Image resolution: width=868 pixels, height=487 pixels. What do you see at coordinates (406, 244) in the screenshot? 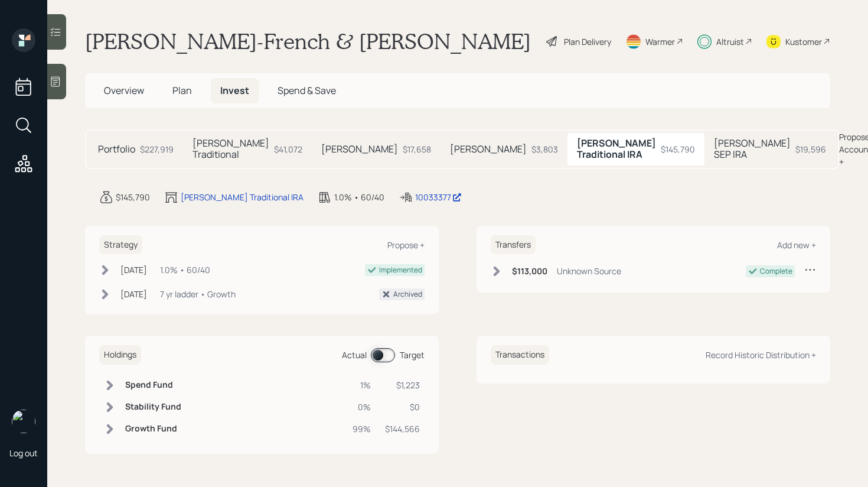
I see `div: Propose +` at bounding box center [406, 244].